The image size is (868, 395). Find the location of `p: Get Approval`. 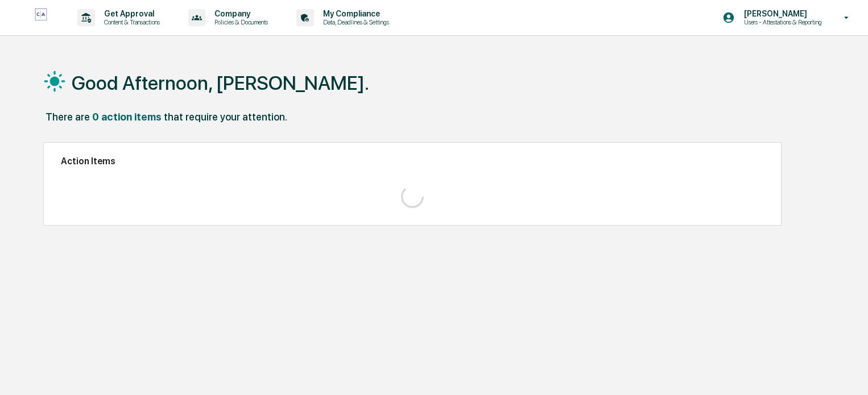

p: Get Approval is located at coordinates (130, 13).